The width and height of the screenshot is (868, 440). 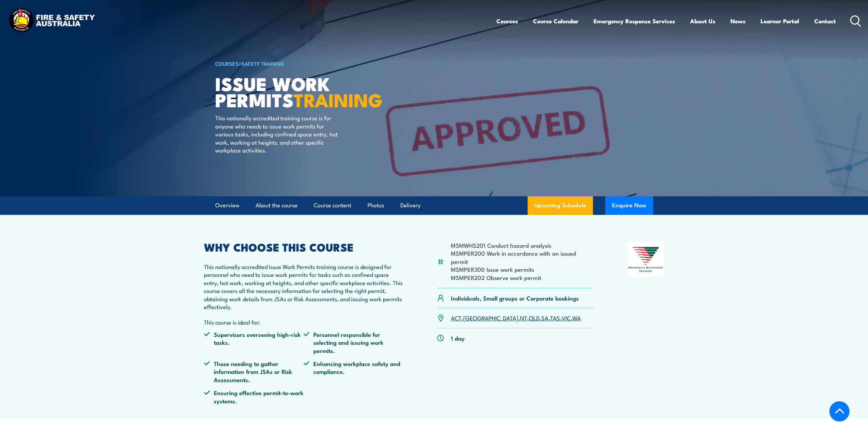 I want to click on a: About Us, so click(x=702, y=21).